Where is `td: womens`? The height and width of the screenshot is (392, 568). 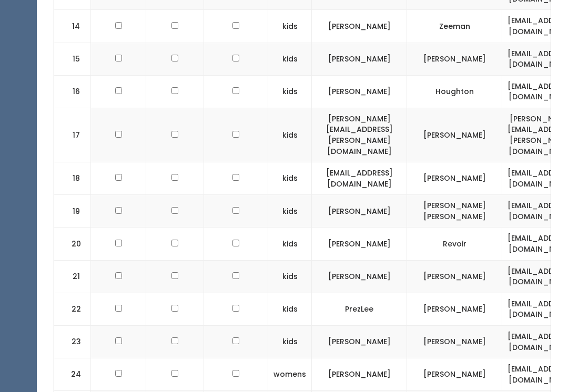
td: womens is located at coordinates (290, 374).